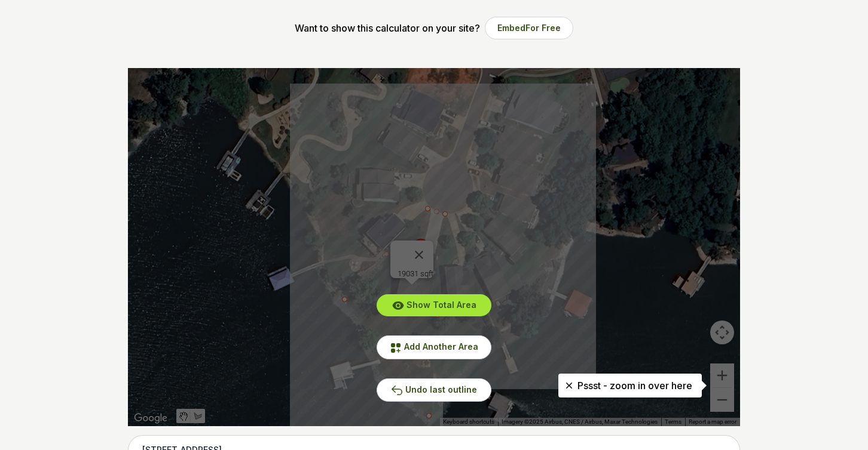 This screenshot has width=868, height=450. Describe the element at coordinates (441, 346) in the screenshot. I see `span: Add Another Area` at that location.